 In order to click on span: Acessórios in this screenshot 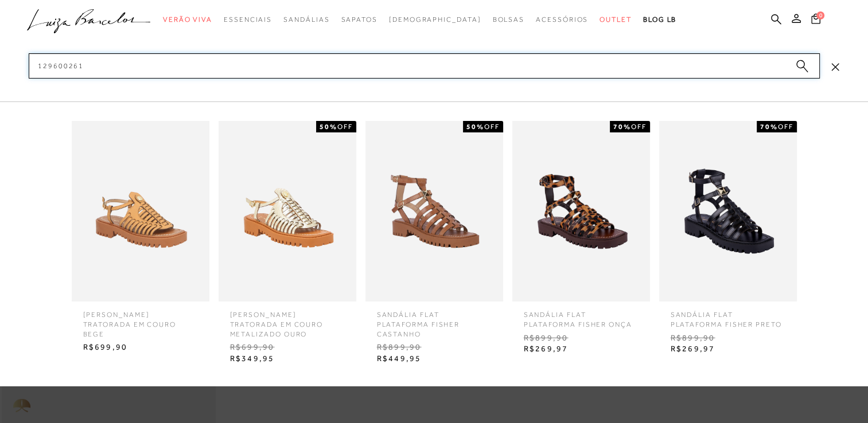, I will do `click(561, 19)`.